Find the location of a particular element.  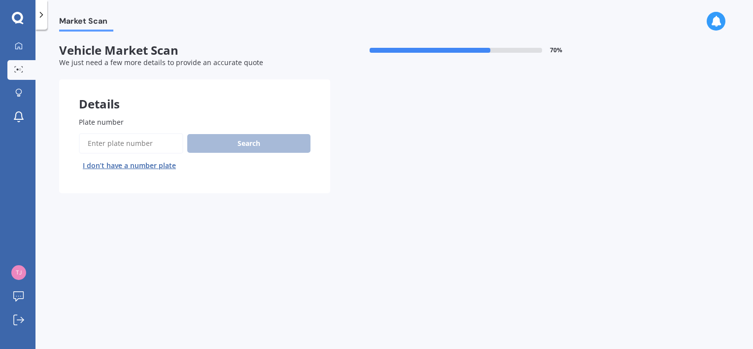

div: Details is located at coordinates (195, 94).